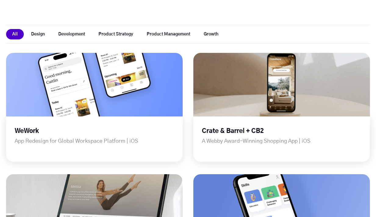  Describe the element at coordinates (27, 131) in the screenshot. I see `a: WeWork` at that location.